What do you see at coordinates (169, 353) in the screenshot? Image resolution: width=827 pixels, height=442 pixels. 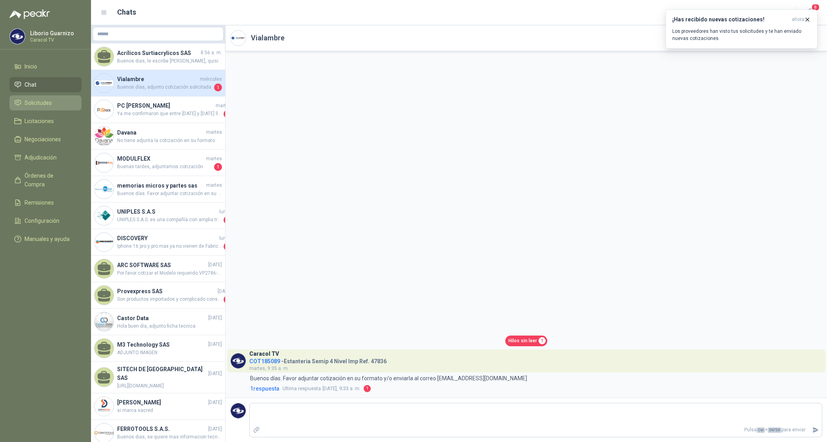 I see `span: ADJUNTO IMAGEN` at bounding box center [169, 353].